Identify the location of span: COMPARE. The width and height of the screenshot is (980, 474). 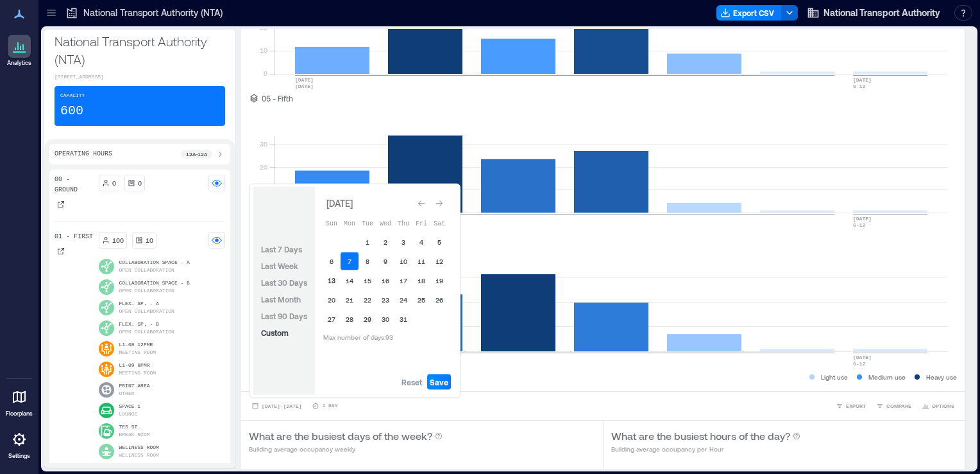
(898, 406).